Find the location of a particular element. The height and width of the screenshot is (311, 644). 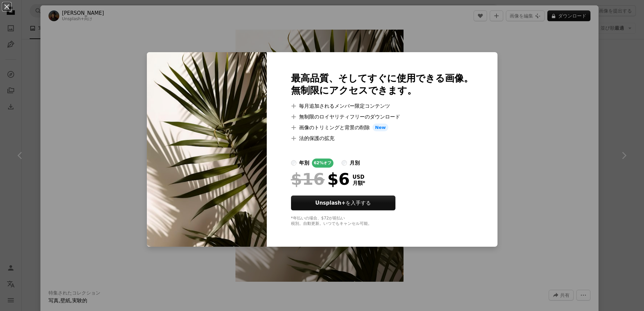

img: premium_photo-1682050733502-f58b7f499490 is located at coordinates (207, 150).